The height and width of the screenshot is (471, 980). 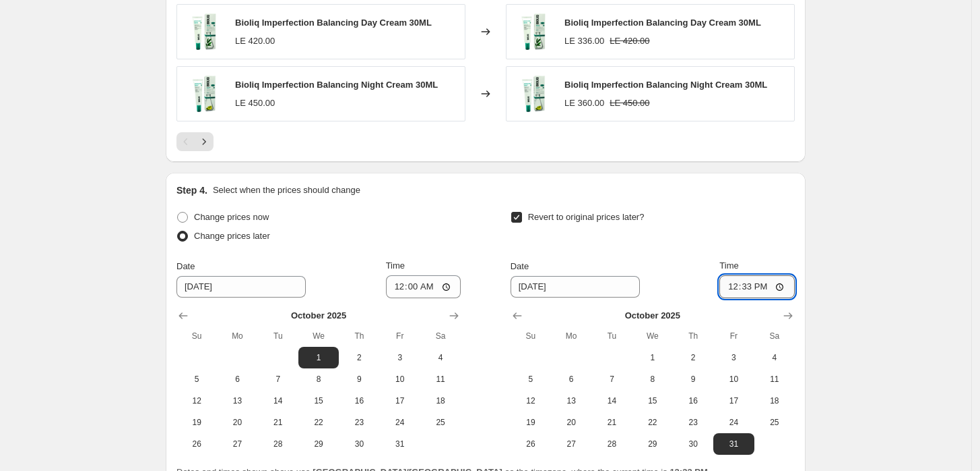 I want to click on button: Wednesday October 15 2025, so click(x=653, y=401).